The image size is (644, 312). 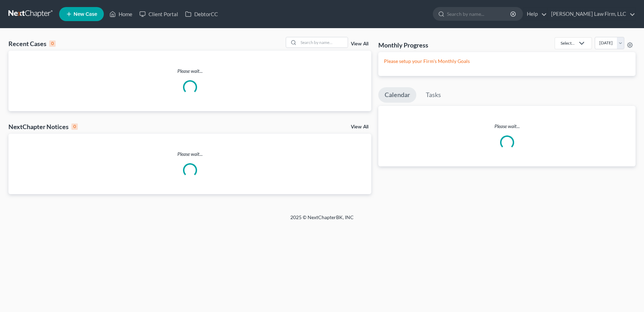 I want to click on div: Recent Cases, so click(x=32, y=44).